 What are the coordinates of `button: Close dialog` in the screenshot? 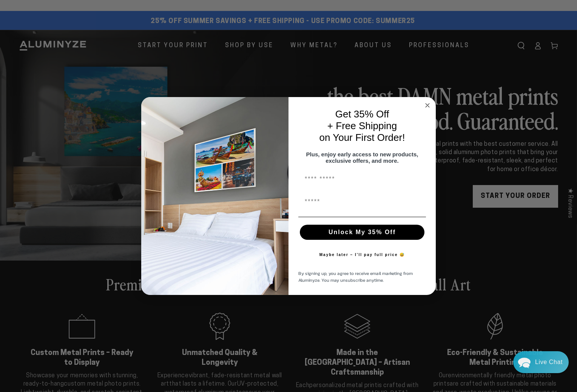 It's located at (428, 106).